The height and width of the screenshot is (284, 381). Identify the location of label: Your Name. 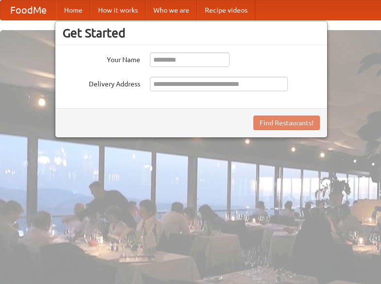
(102, 58).